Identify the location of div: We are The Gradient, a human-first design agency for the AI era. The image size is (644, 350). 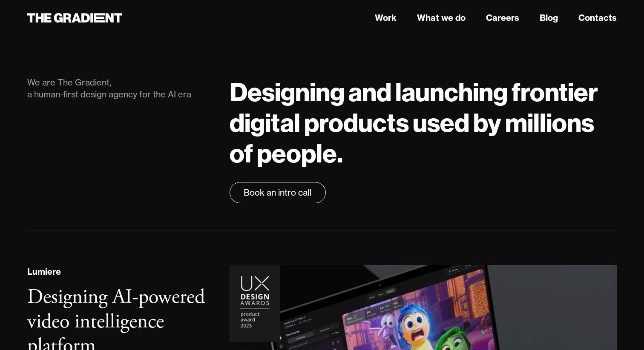
(120, 89).